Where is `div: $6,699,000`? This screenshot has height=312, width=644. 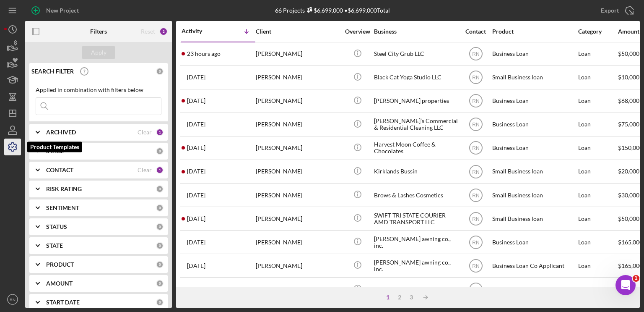
div: $6,699,000 is located at coordinates (324, 10).